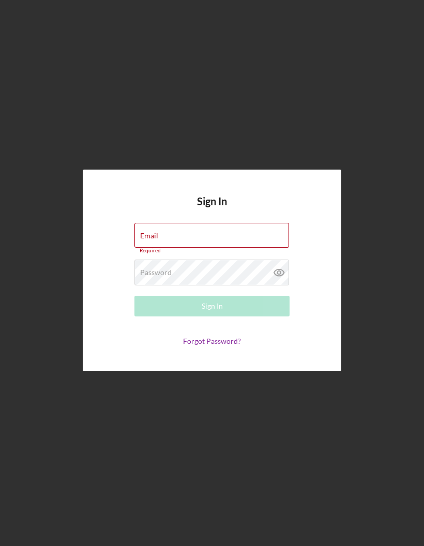  Describe the element at coordinates (212, 306) in the screenshot. I see `button: Sign In` at that location.